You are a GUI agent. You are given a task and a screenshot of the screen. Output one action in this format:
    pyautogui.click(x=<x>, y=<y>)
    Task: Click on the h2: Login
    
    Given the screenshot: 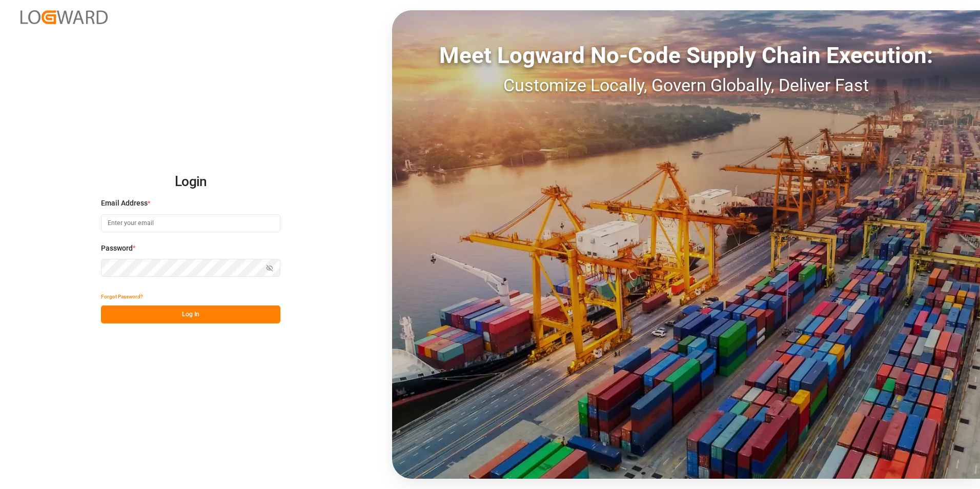 What is the action you would take?
    pyautogui.click(x=190, y=182)
    